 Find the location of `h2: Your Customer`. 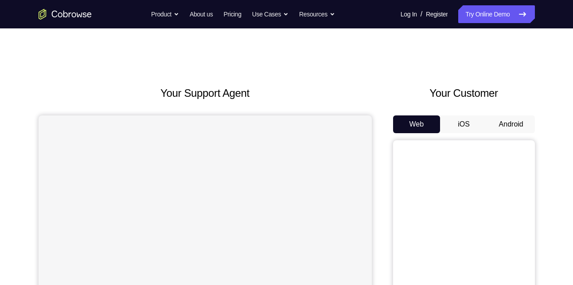

h2: Your Customer is located at coordinates (464, 93).